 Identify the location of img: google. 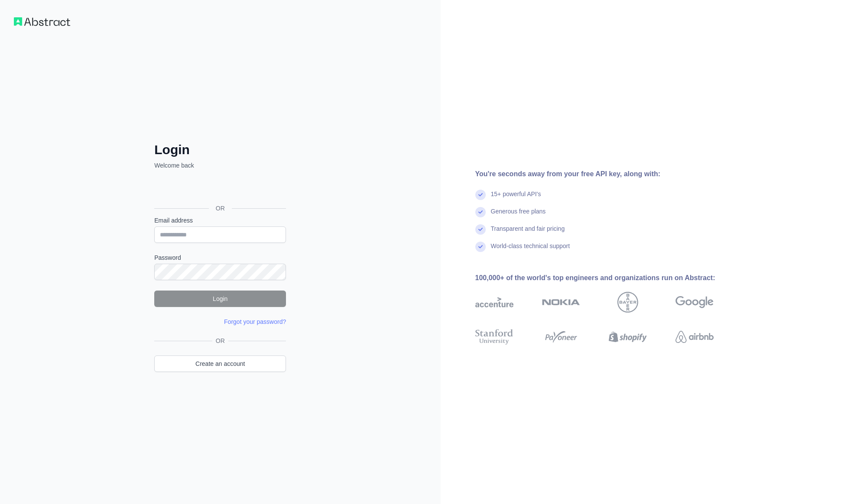
(694, 302).